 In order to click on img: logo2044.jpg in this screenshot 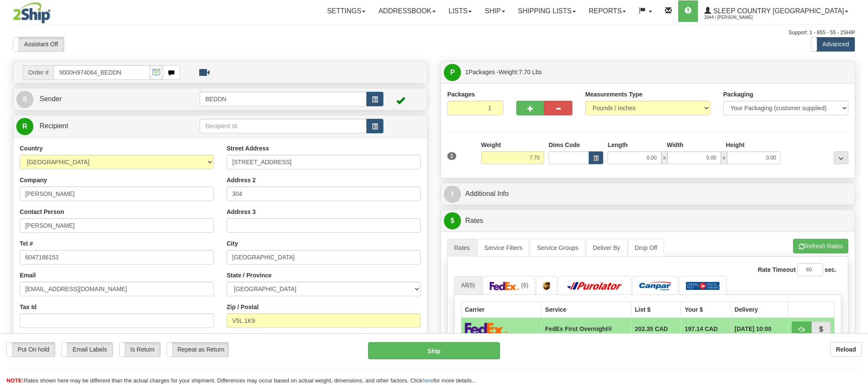, I will do `click(32, 13)`.